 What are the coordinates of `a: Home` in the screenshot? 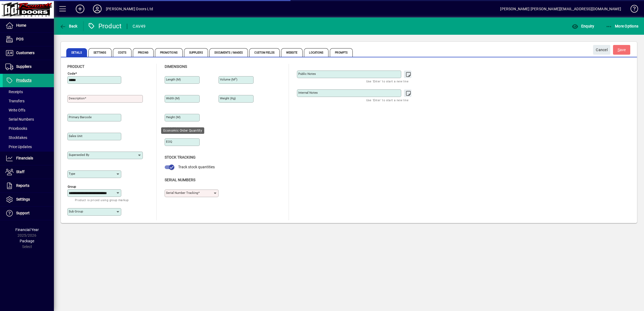 It's located at (28, 25).